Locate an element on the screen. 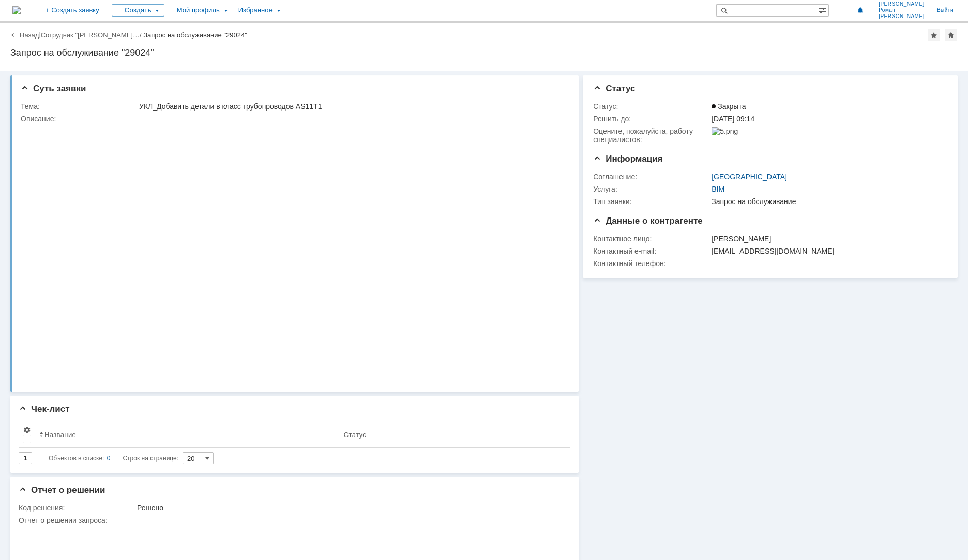  div: Название is located at coordinates (60, 435).